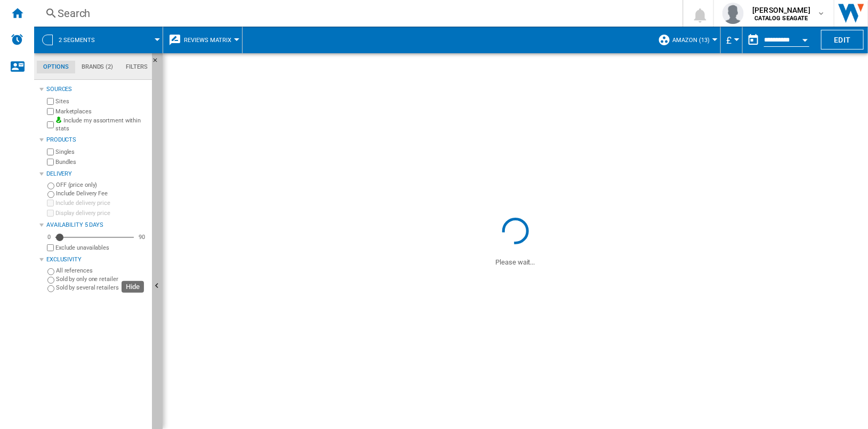  What do you see at coordinates (101, 248) in the screenshot?
I see `label: Exclude unavailables` at bounding box center [101, 248].